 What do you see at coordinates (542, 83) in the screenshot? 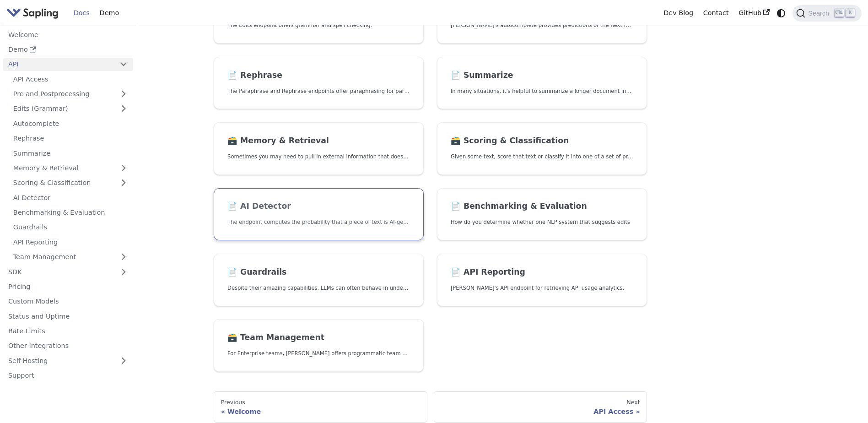
I see `a: 📄️ SummarizeIn many situations, it's helpful to summarize a longer document into a shorter, more ...` at bounding box center [542, 83].